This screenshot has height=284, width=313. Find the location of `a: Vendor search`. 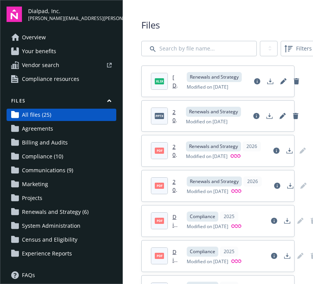

a: Vendor search is located at coordinates (61, 65).